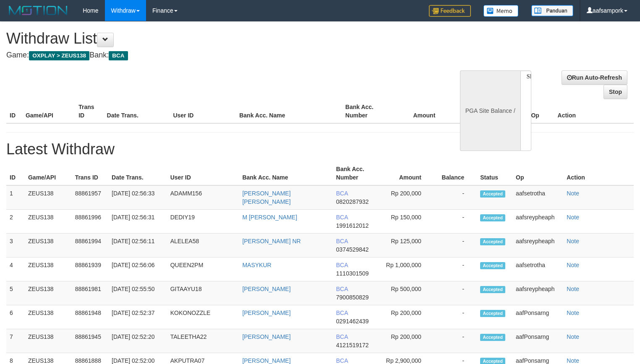 Image resolution: width=640 pixels, height=364 pixels. Describe the element at coordinates (406, 269) in the screenshot. I see `td: Rp 1,000,000` at that location.